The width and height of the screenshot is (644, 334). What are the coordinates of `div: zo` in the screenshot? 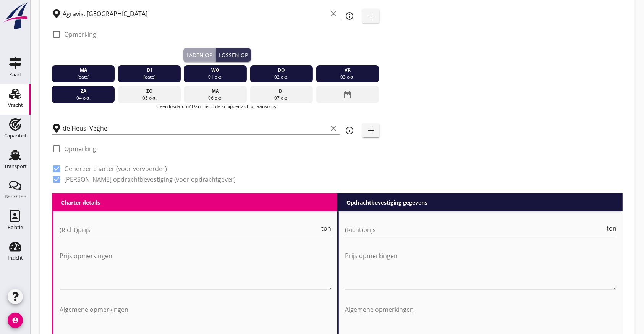 It's located at (150, 91).